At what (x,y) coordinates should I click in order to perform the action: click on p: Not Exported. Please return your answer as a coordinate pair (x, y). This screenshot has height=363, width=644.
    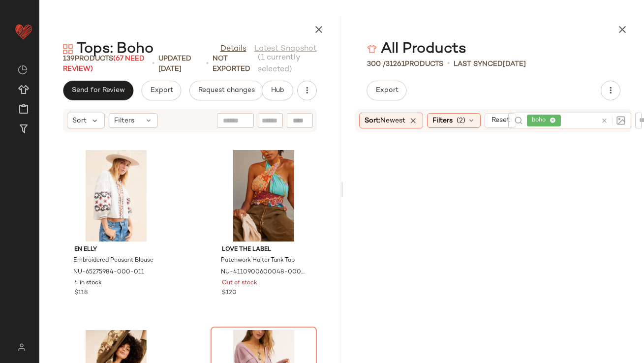
    Looking at the image, I should click on (233, 64).